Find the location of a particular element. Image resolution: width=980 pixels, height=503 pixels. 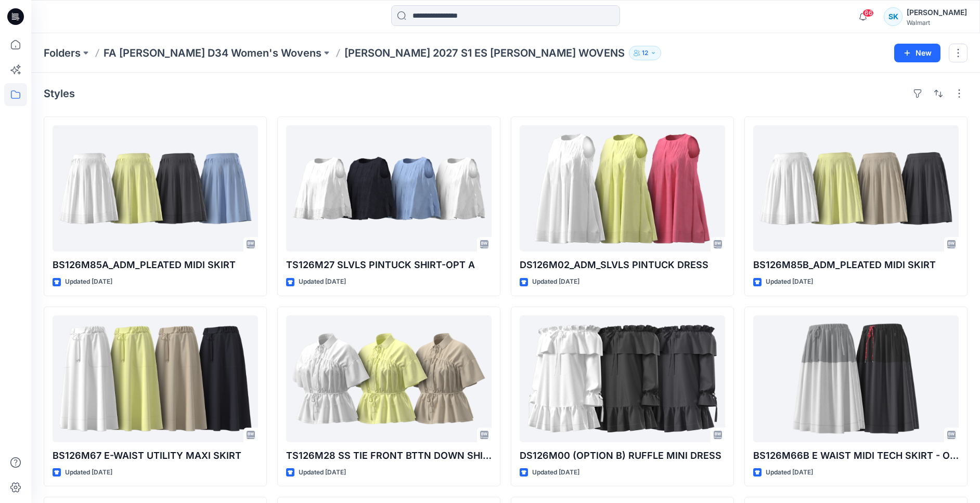

p: 12 is located at coordinates (645, 53).